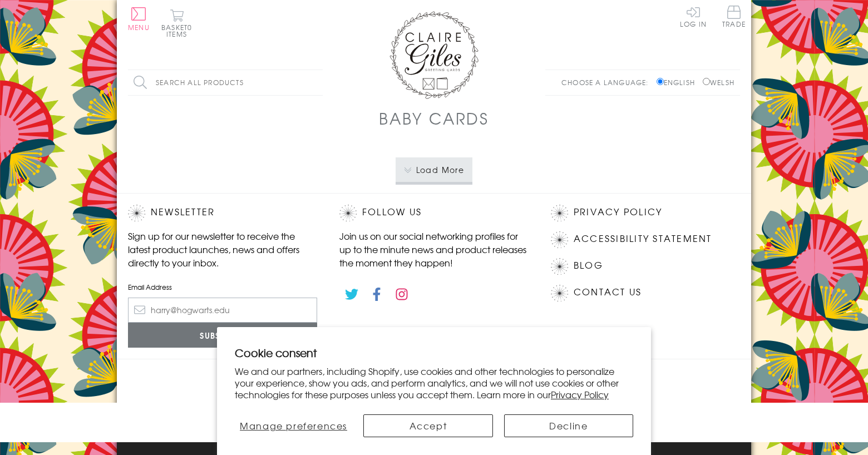 The height and width of the screenshot is (455, 868). What do you see at coordinates (434, 353) in the screenshot?
I see `h2: Cookie consent` at bounding box center [434, 353].